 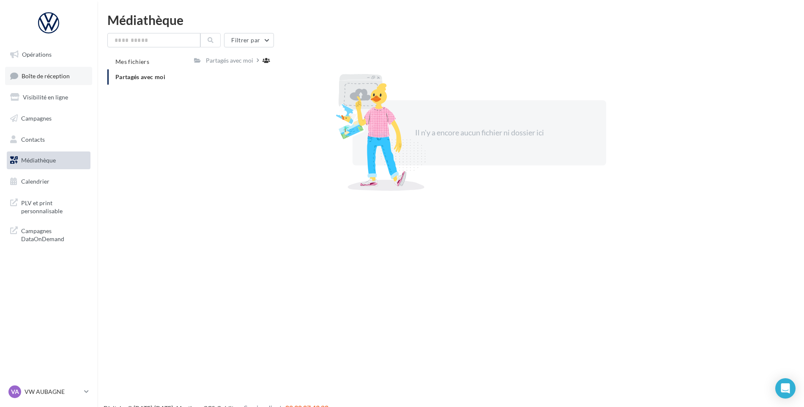 I want to click on a: Contacts, so click(x=49, y=140).